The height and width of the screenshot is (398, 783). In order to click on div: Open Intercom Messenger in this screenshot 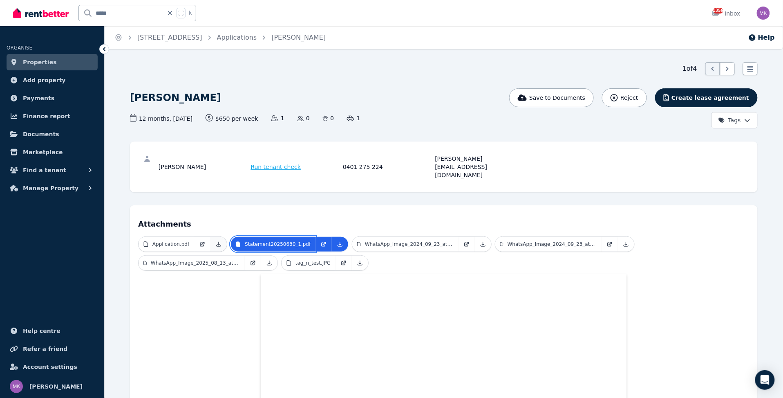, I will do `click(765, 380)`.